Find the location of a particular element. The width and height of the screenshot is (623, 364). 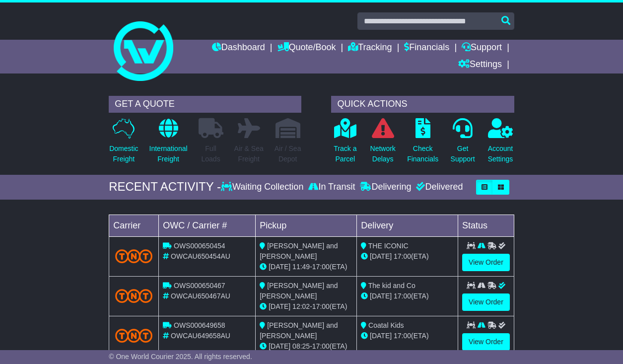

a: Settings is located at coordinates (480, 65).